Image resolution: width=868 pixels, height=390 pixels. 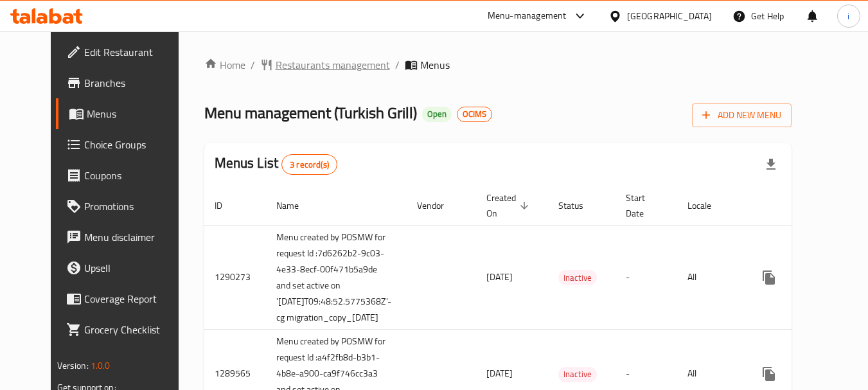 What do you see at coordinates (708, 206) in the screenshot?
I see `span: Locale` at bounding box center [708, 206].